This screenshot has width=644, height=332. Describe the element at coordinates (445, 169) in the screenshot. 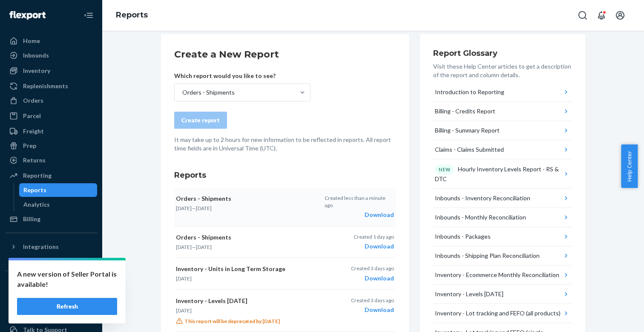

I see `p: NEW` at that location.